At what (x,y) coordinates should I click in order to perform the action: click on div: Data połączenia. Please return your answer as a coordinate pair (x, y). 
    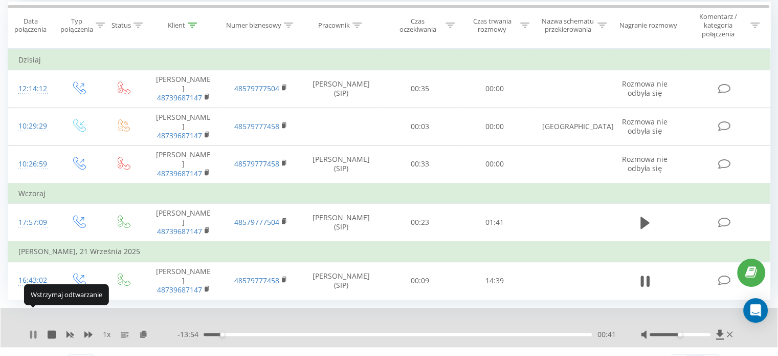
    Looking at the image, I should click on (30, 26).